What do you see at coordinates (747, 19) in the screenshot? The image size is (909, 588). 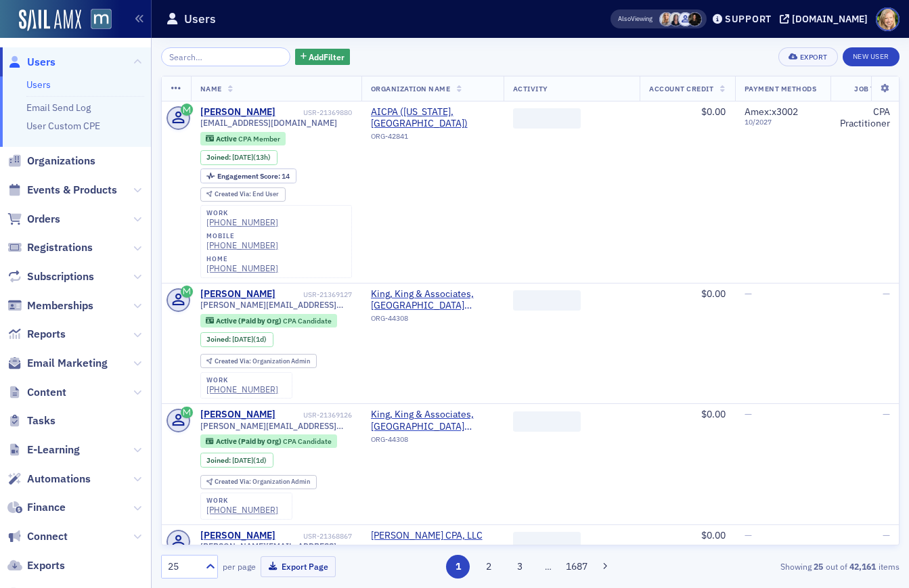 I see `div: Support` at bounding box center [747, 19].